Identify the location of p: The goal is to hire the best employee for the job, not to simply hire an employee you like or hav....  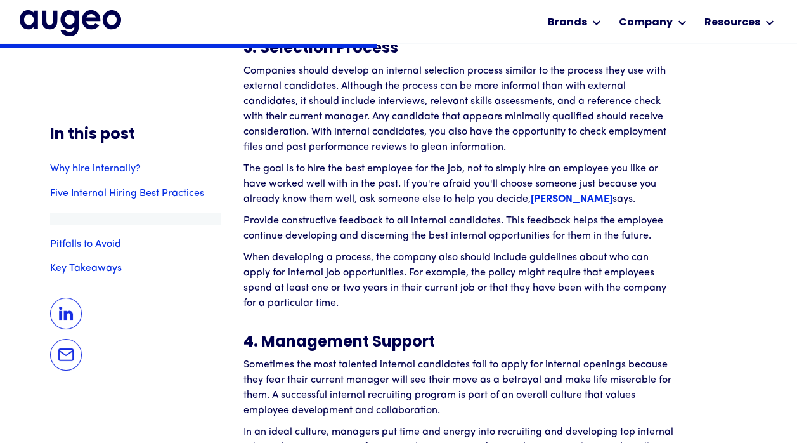
(459, 184).